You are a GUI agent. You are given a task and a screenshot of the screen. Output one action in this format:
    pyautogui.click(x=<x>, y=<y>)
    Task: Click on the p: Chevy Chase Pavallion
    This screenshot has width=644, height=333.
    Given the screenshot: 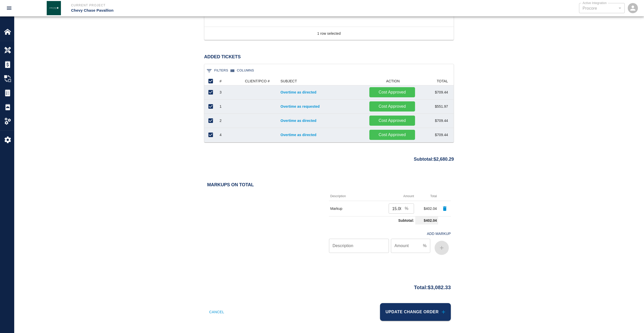 What is the action you would take?
    pyautogui.click(x=210, y=11)
    